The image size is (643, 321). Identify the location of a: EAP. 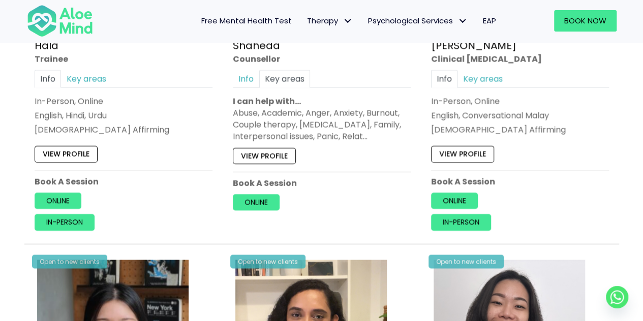
(489, 21).